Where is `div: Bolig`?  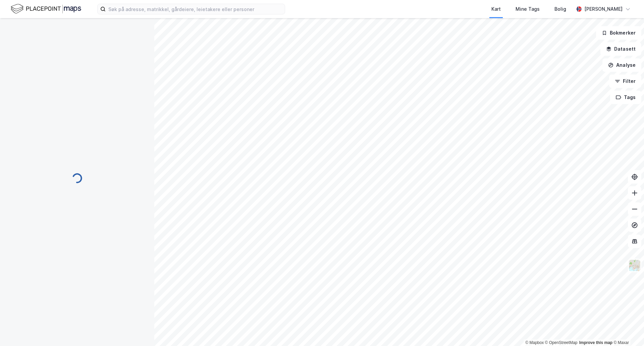 div: Bolig is located at coordinates (560, 9).